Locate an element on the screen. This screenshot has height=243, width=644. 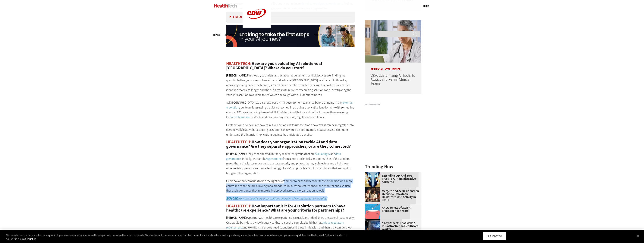
a: EXPLORE:How can healthcare organizations overcome AI implementation hurdles? is located at coordinates (276, 198).